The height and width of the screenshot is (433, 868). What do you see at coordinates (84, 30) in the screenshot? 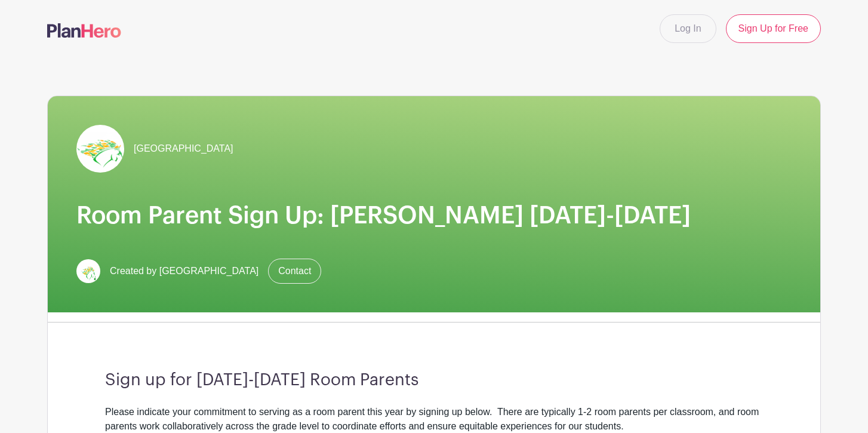
I see `img: logo-507f7623f17ff9eddc593b1ce0a138ce2505c220e1c5a4e2b4648c50719b7d32.svg` at bounding box center [84, 30].